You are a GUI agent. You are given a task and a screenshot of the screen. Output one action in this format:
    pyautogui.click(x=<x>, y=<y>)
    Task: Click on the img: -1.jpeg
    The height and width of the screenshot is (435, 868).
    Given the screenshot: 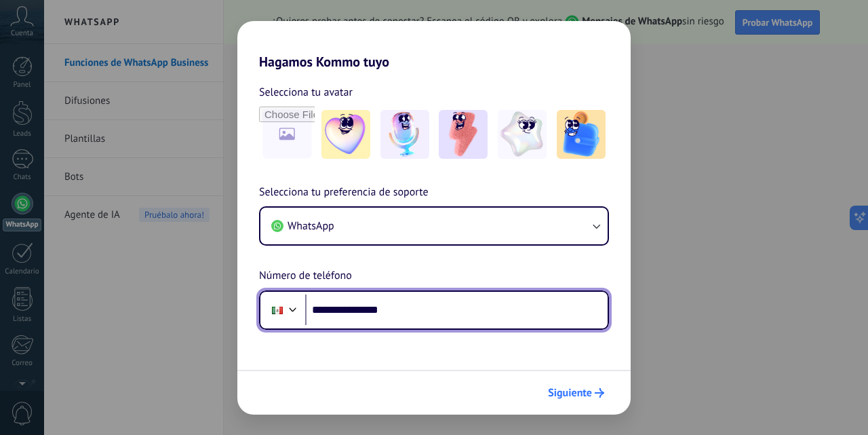 What is the action you would take?
    pyautogui.click(x=346, y=134)
    